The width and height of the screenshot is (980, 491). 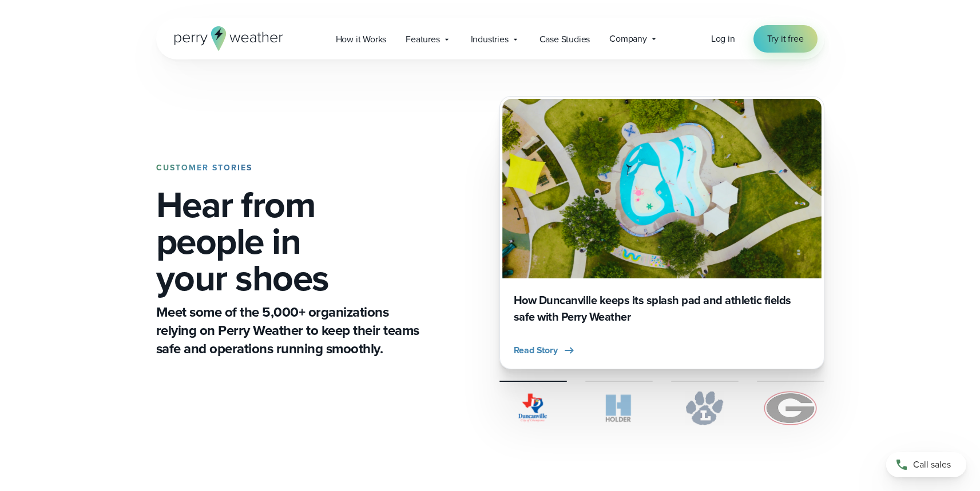 What do you see at coordinates (932, 465) in the screenshot?
I see `span: Call sales` at bounding box center [932, 465].